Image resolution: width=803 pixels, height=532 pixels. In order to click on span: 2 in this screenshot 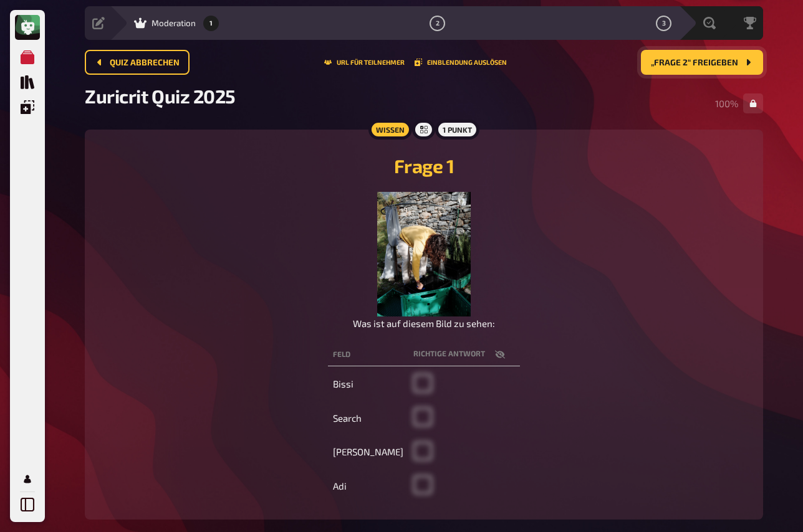, I will do `click(438, 23)`.